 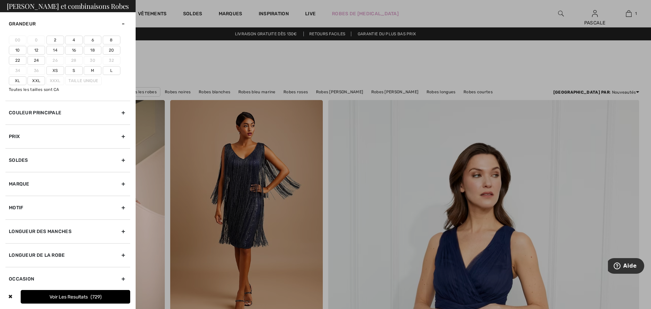 I want to click on div: Occasion, so click(x=68, y=279).